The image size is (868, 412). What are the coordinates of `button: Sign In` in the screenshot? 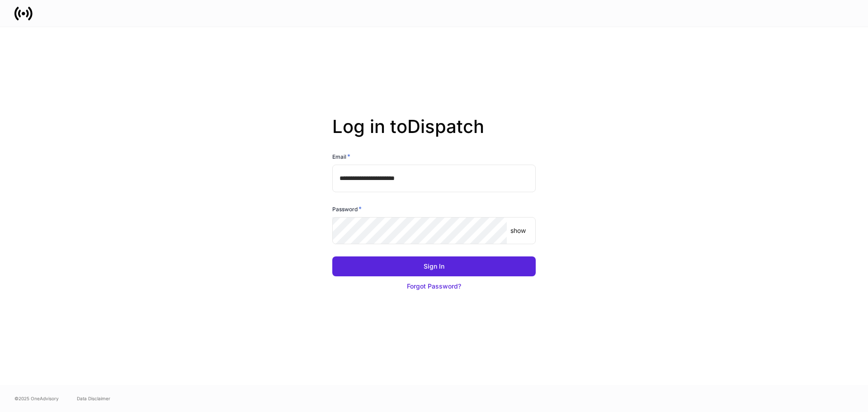 It's located at (434, 266).